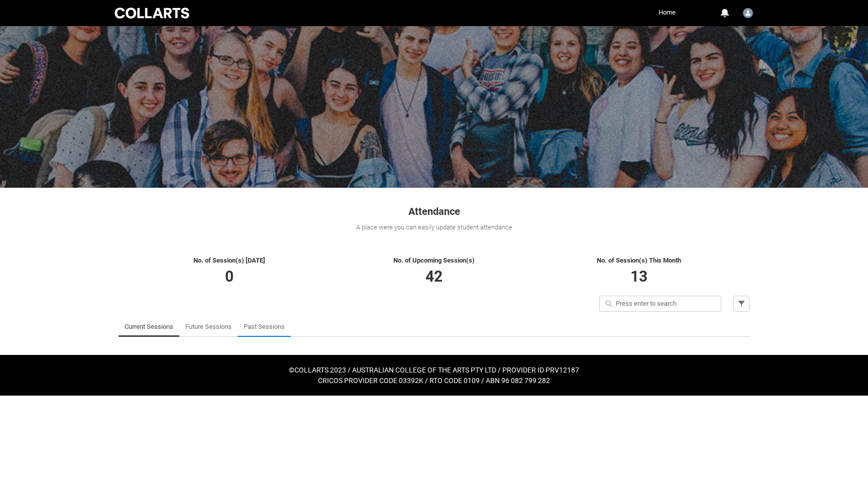 This screenshot has width=868, height=498. I want to click on a: Future Sessions, so click(208, 327).